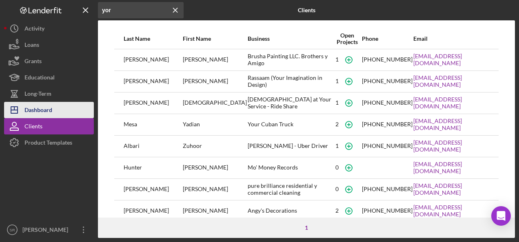  Describe the element at coordinates (49, 126) in the screenshot. I see `button: Clients` at that location.